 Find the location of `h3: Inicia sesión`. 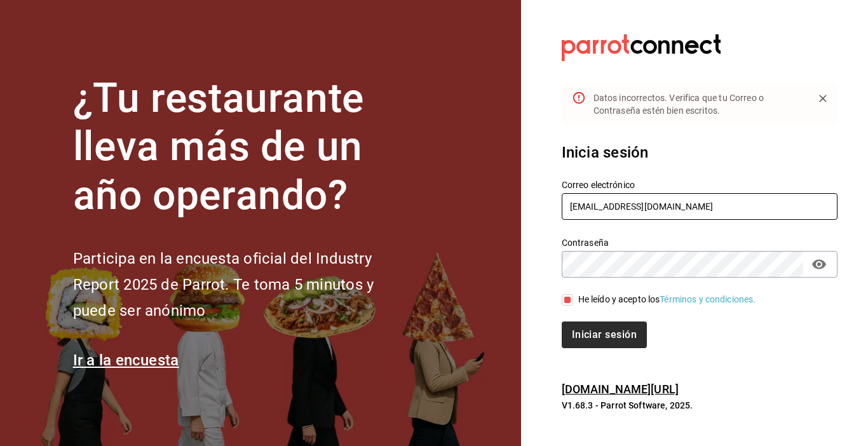

h3: Inicia sesión is located at coordinates (699, 153).